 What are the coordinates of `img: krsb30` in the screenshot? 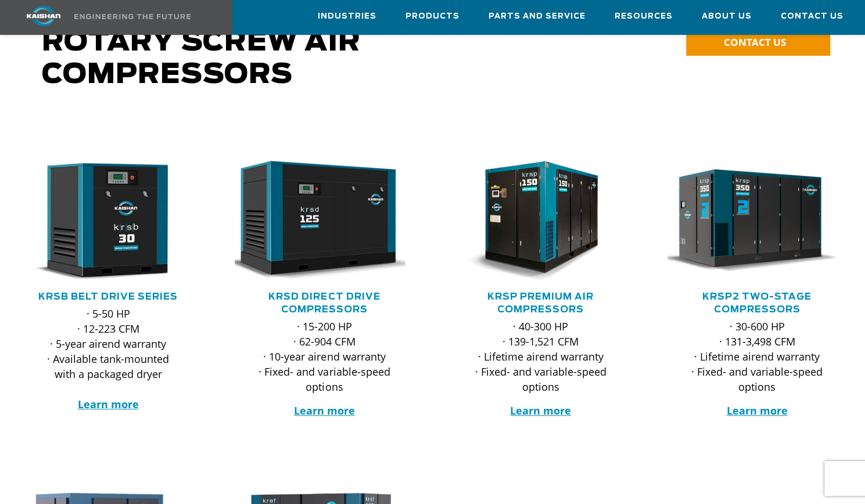 It's located at (99, 221).